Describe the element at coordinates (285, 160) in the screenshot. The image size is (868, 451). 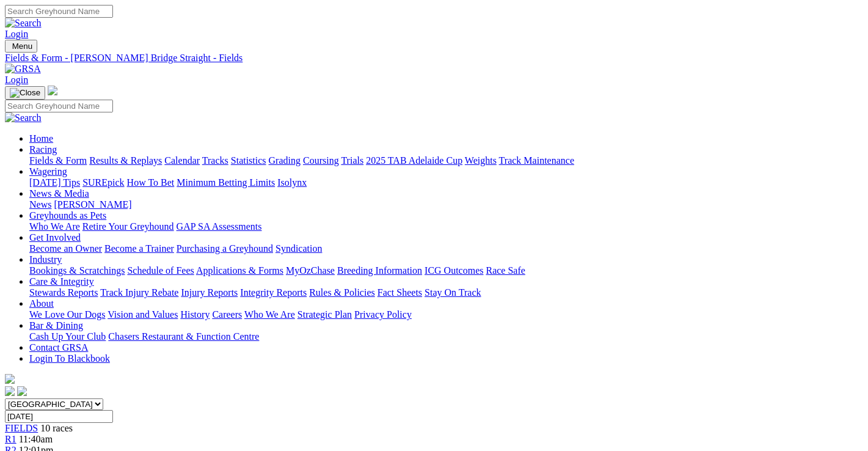
I see `a: Grading` at that location.